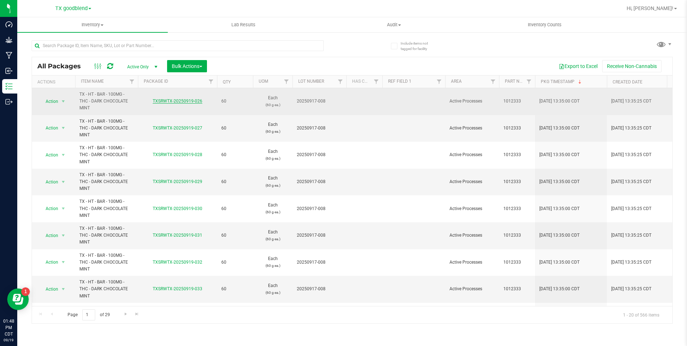 The height and width of the screenshot is (346, 687). Describe the element at coordinates (178, 155) in the screenshot. I see `a: TXSRWTX-20250919-028` at that location.